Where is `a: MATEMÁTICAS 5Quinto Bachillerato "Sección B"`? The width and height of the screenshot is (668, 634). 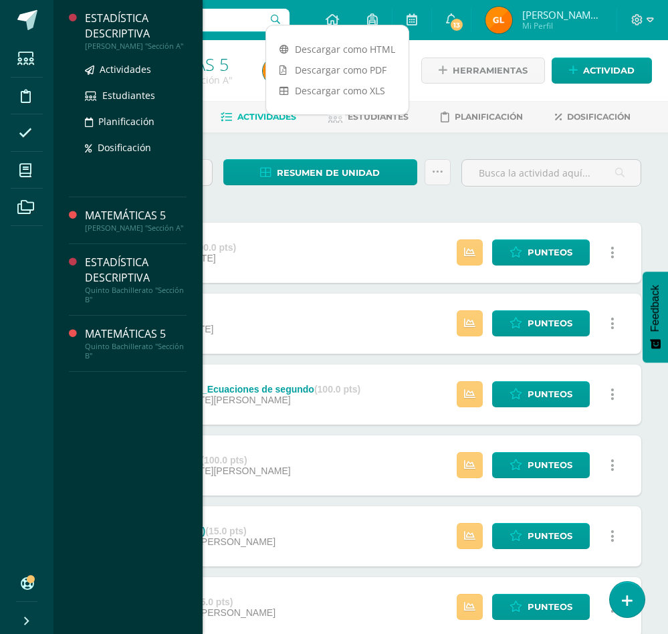
a: MATEMÁTICAS 5Quinto Bachillerato "Sección B" is located at coordinates (136, 343).